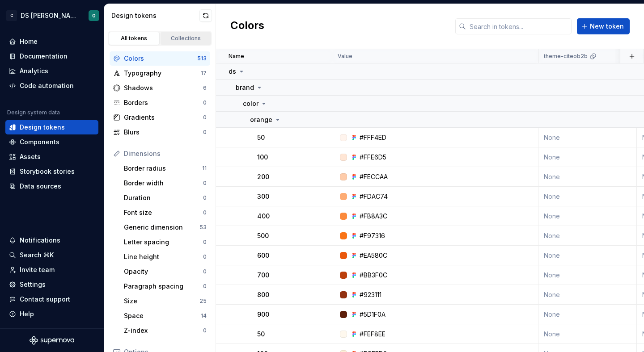  Describe the element at coordinates (263, 315) in the screenshot. I see `p: 900` at that location.